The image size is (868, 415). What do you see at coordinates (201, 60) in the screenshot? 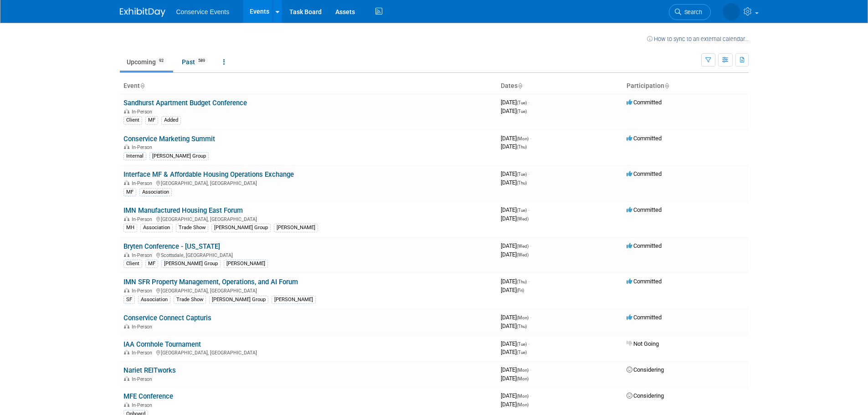
I see `span: 589` at bounding box center [201, 60].